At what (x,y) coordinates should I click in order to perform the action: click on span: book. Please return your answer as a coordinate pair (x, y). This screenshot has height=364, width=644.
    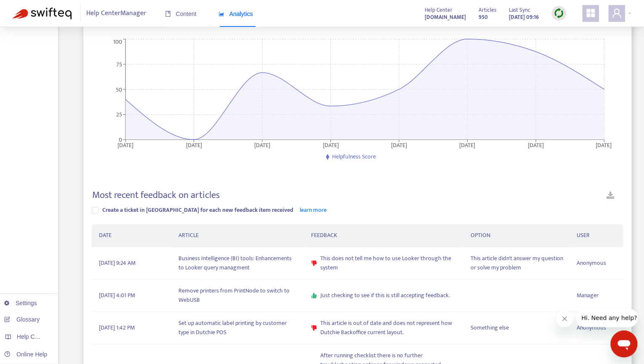
    Looking at the image, I should click on (168, 14).